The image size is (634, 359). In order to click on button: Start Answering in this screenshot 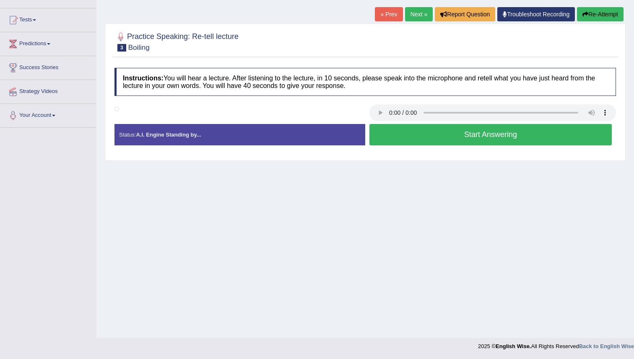, I will do `click(490, 135)`.